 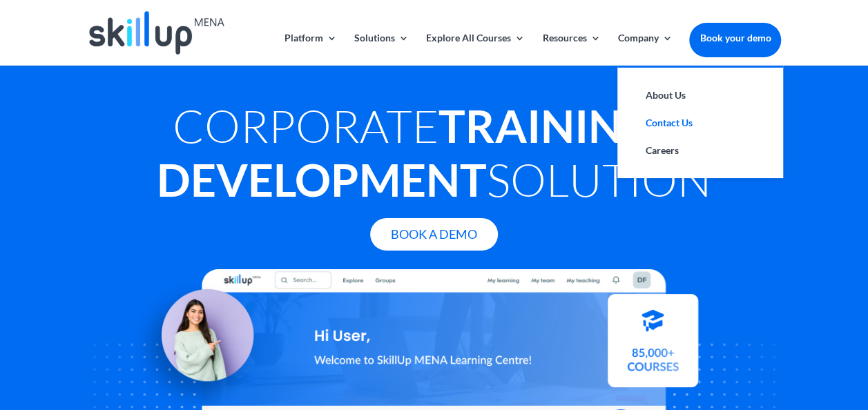 What do you see at coordinates (701, 151) in the screenshot?
I see `a: Careers` at bounding box center [701, 151].